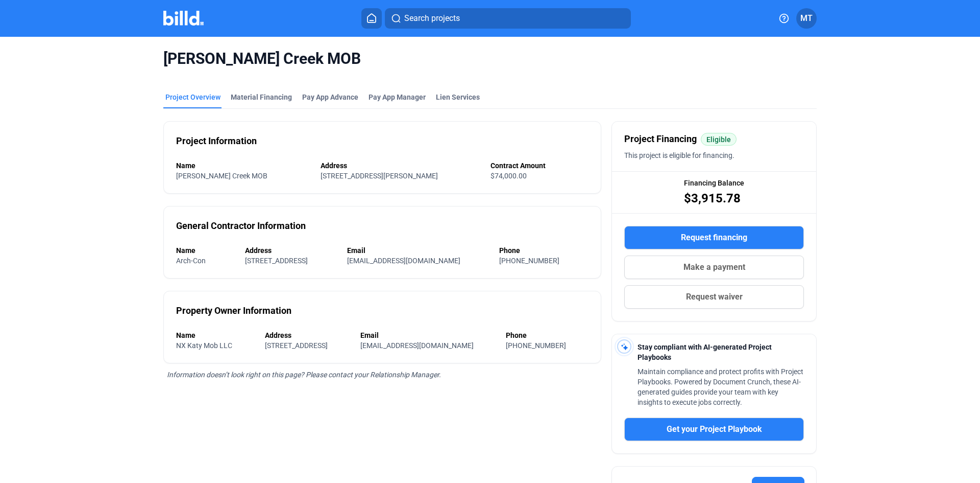 The height and width of the screenshot is (483, 980). I want to click on span: Request waiver, so click(714, 297).